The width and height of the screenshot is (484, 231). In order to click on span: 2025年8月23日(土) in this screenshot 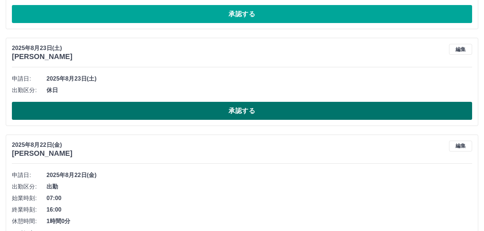, I will do `click(259, 79)`.